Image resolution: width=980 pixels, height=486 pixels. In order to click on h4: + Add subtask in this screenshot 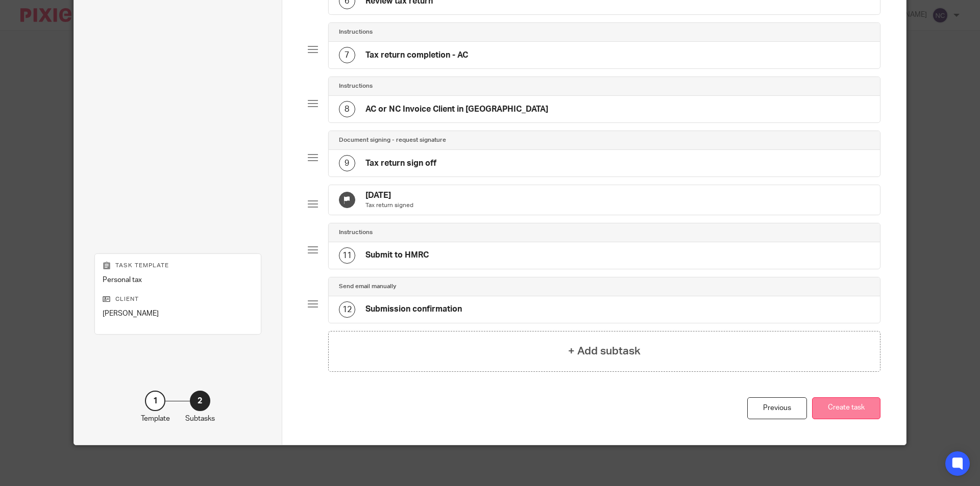, I will do `click(604, 351)`.